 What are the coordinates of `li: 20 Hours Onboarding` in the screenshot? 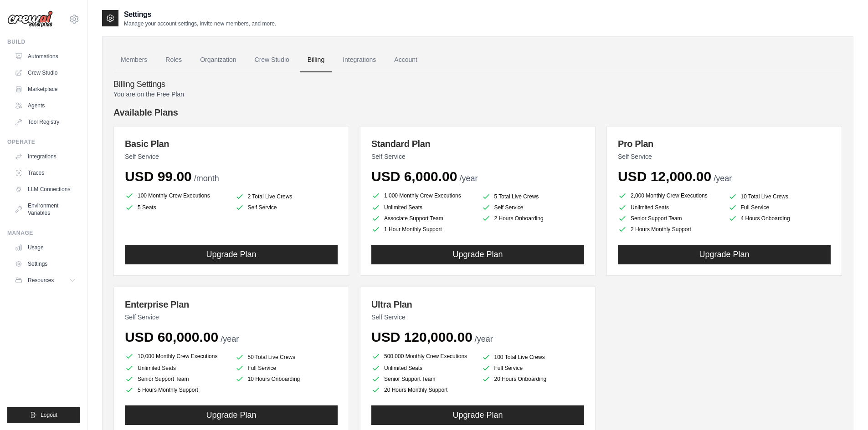 It's located at (533, 379).